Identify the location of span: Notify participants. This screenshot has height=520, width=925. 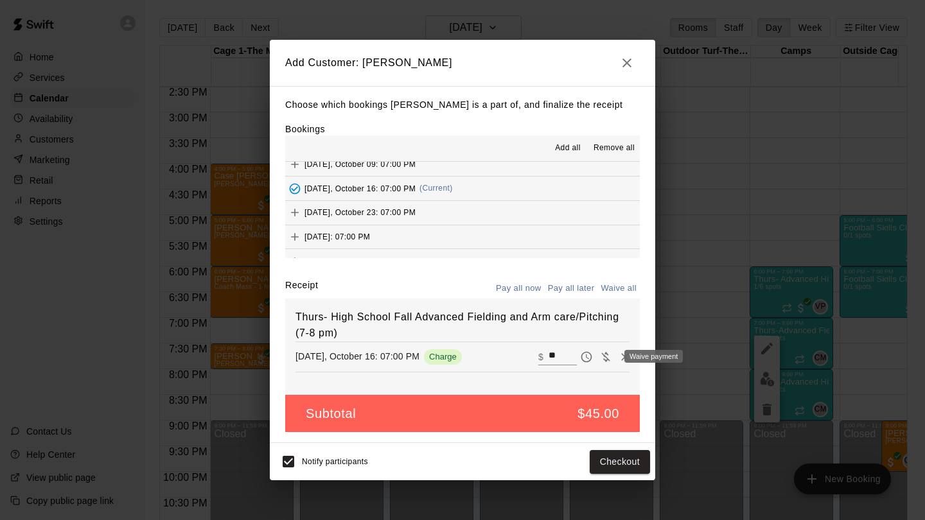
(335, 462).